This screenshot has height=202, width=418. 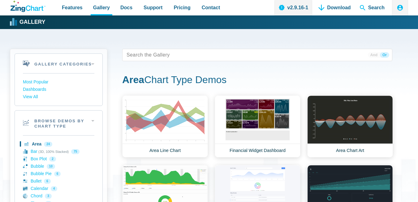 I want to click on strong: Gallery, so click(x=32, y=22).